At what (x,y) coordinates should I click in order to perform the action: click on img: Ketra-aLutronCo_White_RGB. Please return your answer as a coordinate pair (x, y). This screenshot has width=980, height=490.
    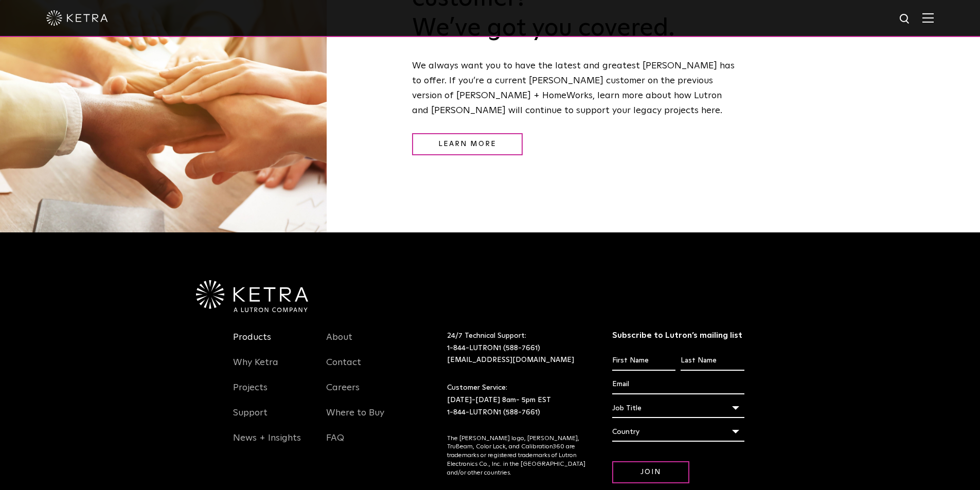
    Looking at the image, I should click on (252, 296).